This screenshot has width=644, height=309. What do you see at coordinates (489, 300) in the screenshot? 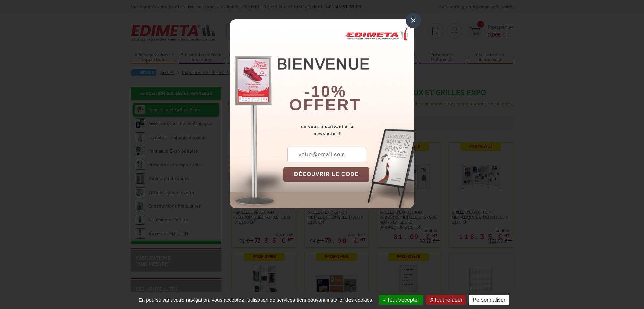
I see `button: Personnaliser (fenêtre modale)` at bounding box center [489, 300].